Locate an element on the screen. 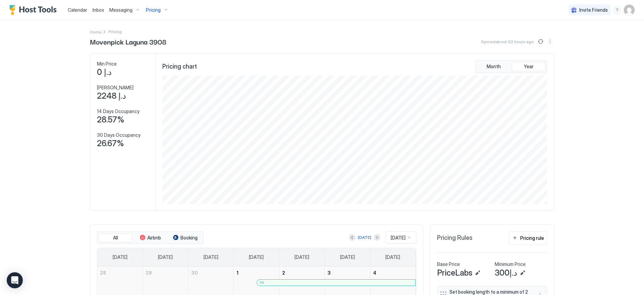 Image resolution: width=644 pixels, height=295 pixels. a: Friday is located at coordinates (347, 258).